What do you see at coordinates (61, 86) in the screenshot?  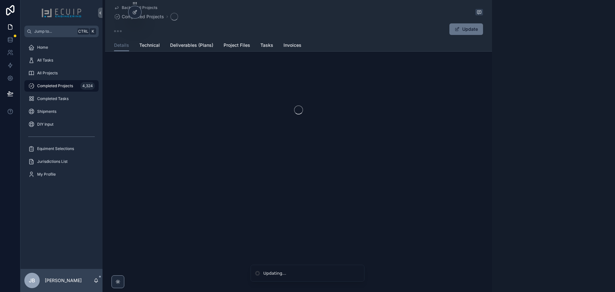 I see `a: Completed Projects4,324` at bounding box center [61, 86].